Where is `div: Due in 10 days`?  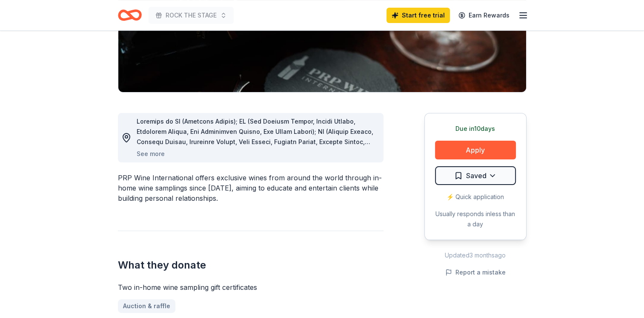 div: Due in 10 days is located at coordinates (475, 129).